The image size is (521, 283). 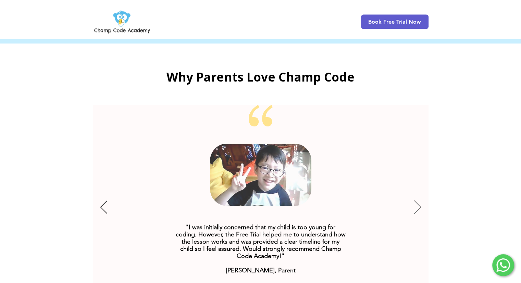 I want to click on span: "I was initially concerned that my child is too young for coding. However, the Free Trial helped ..., so click(x=261, y=248).